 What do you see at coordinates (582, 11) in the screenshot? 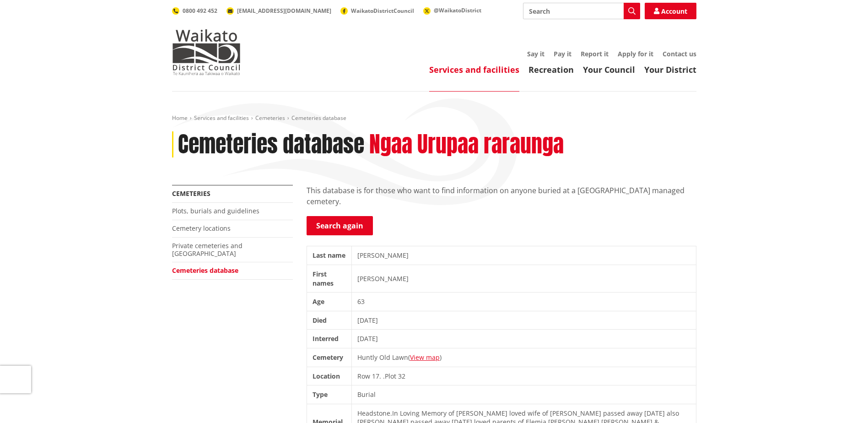
I see `input: Search input` at bounding box center [582, 11].